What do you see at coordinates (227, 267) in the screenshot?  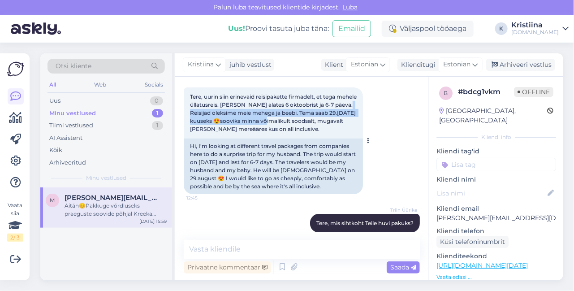 I see `div: Privaatne kommentaar` at bounding box center [227, 267].